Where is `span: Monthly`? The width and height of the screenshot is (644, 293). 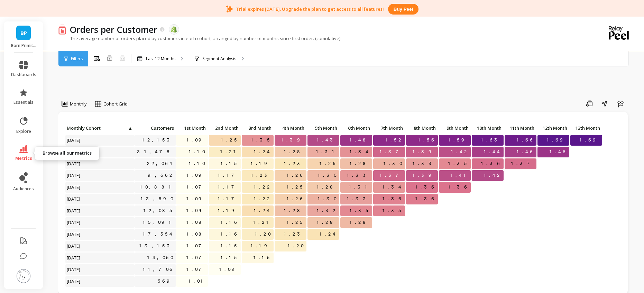
span: Monthly is located at coordinates (78, 104).